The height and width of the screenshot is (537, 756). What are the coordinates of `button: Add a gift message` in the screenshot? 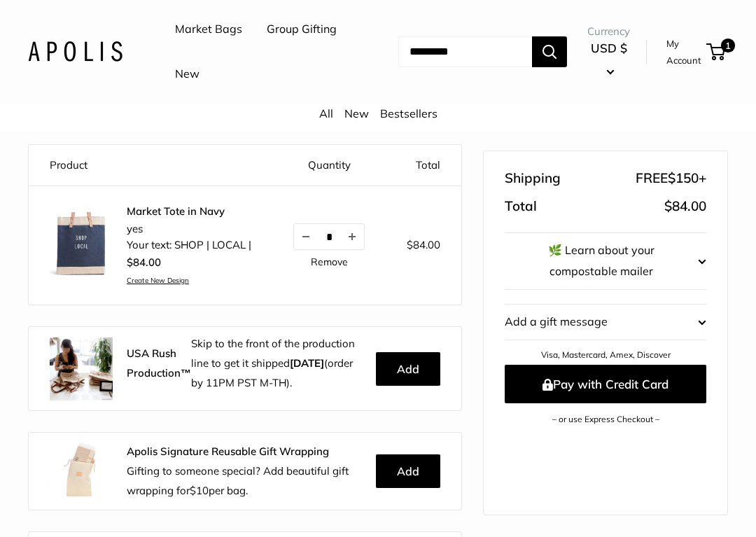 It's located at (605, 323).